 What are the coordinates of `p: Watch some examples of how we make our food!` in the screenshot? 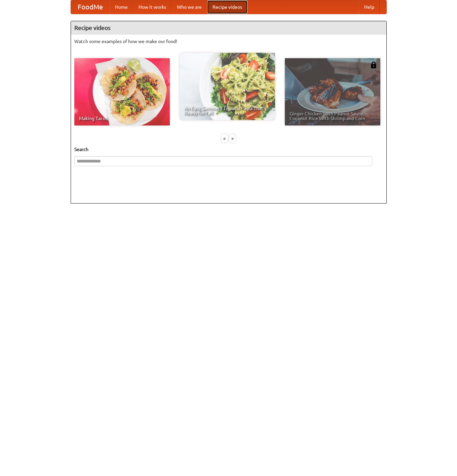 It's located at (229, 42).